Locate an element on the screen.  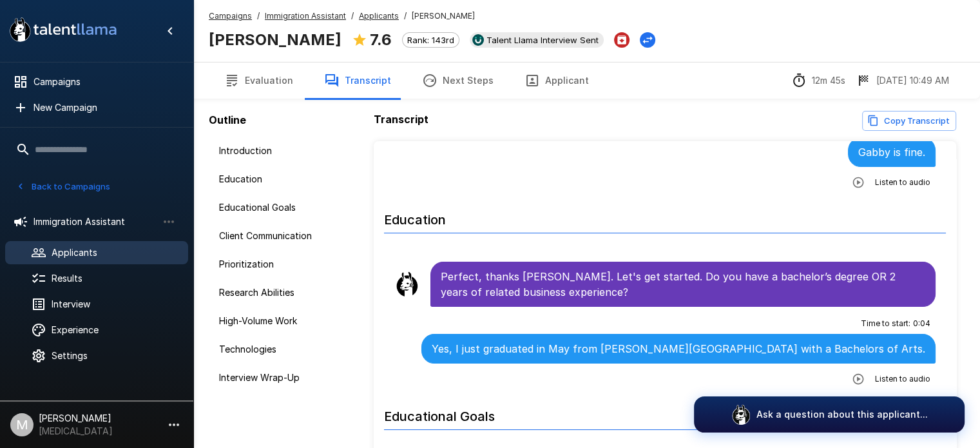
div: The time between starting and completing the interview is located at coordinates (818, 80).